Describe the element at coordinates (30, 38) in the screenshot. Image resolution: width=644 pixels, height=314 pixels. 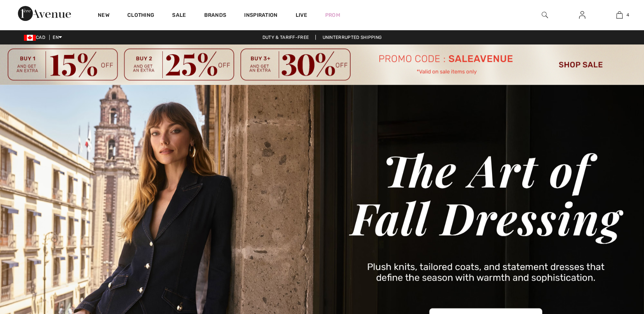
I see `img: Canadian Dollar` at that location.